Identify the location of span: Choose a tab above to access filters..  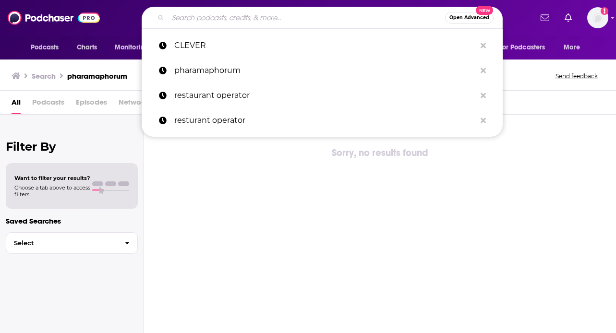
(52, 191).